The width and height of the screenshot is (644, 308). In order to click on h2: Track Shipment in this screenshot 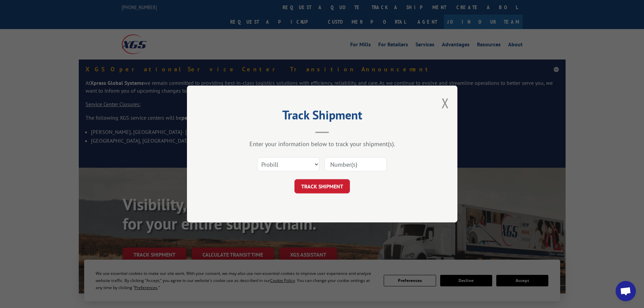, I will do `click(322, 117)`.